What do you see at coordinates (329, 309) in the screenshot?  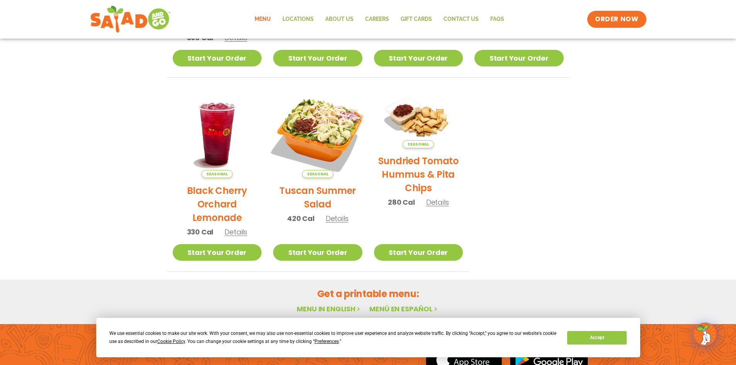 I see `a: Menu in English` at bounding box center [329, 309].